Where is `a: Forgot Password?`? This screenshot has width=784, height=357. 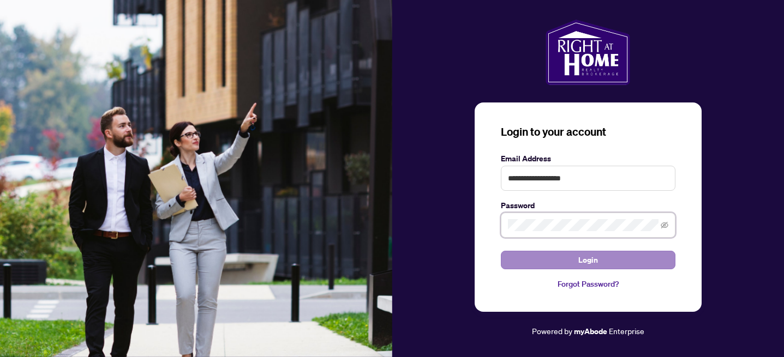 a: Forgot Password? is located at coordinates (588, 284).